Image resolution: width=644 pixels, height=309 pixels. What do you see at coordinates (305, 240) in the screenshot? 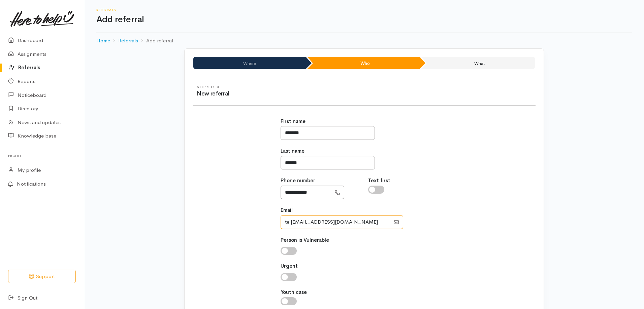
I see `label: Person is Vulnerable` at bounding box center [305, 240].